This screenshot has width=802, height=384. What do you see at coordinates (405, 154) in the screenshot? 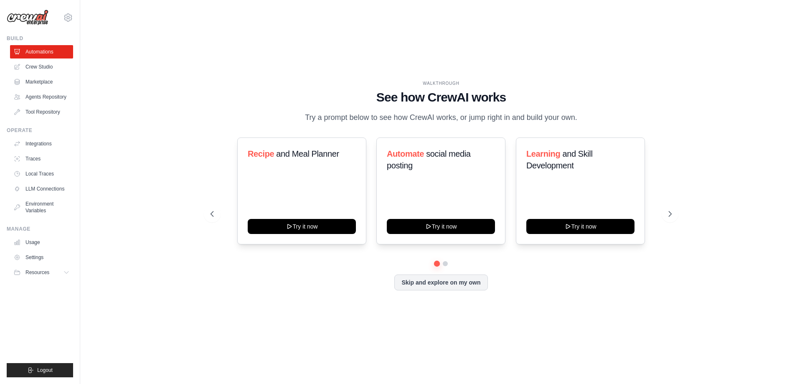
I see `span: Automate` at bounding box center [405, 154].